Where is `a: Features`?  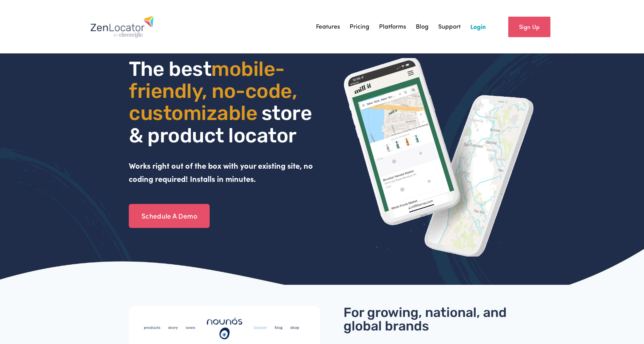 a: Features is located at coordinates (328, 27).